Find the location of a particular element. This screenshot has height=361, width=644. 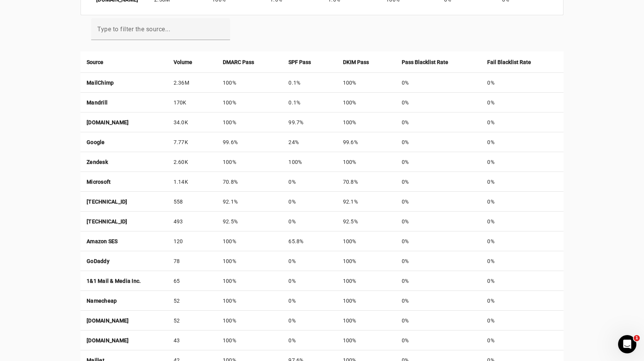

td: 1.14K is located at coordinates (192, 182).